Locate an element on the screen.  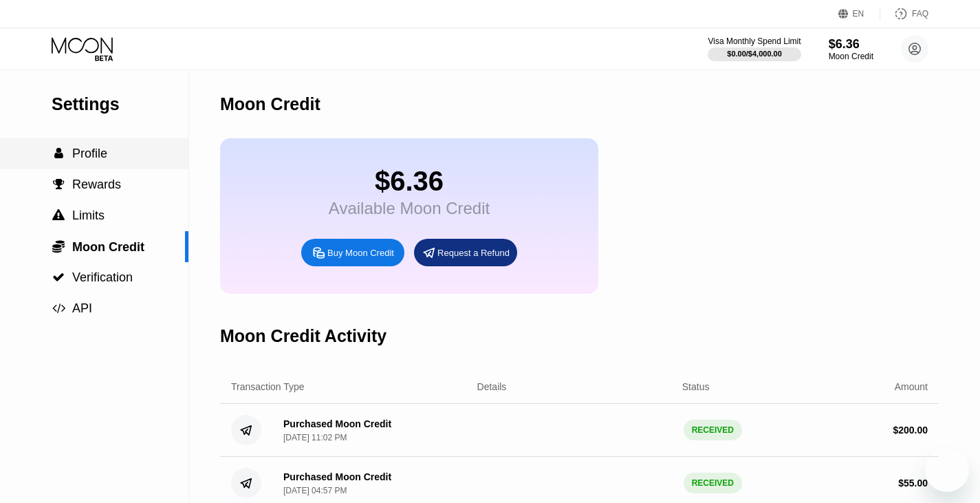
div: Visa Monthly Spend Limit is located at coordinates (754, 41).